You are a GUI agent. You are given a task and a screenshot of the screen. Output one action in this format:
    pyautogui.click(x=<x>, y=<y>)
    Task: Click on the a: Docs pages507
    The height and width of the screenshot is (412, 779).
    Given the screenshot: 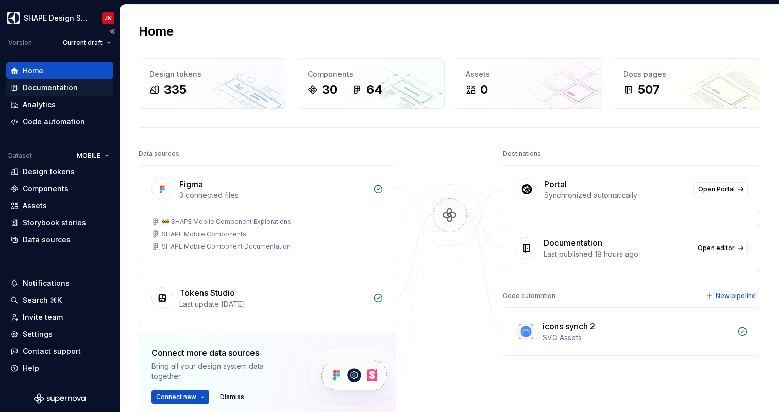 What is the action you would take?
    pyautogui.click(x=686, y=83)
    